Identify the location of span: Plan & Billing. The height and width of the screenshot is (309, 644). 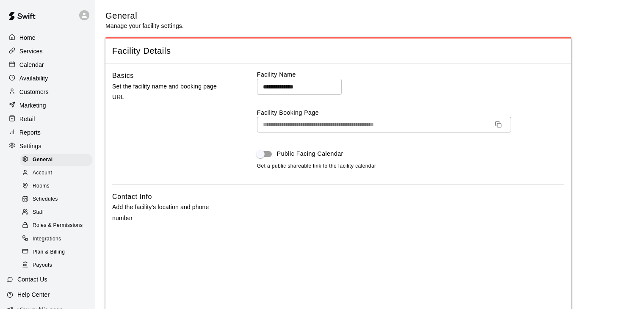
(49, 252).